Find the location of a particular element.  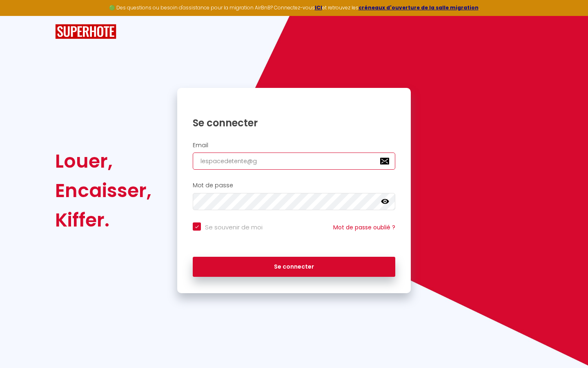

div: Encaisser, is located at coordinates (104, 191).